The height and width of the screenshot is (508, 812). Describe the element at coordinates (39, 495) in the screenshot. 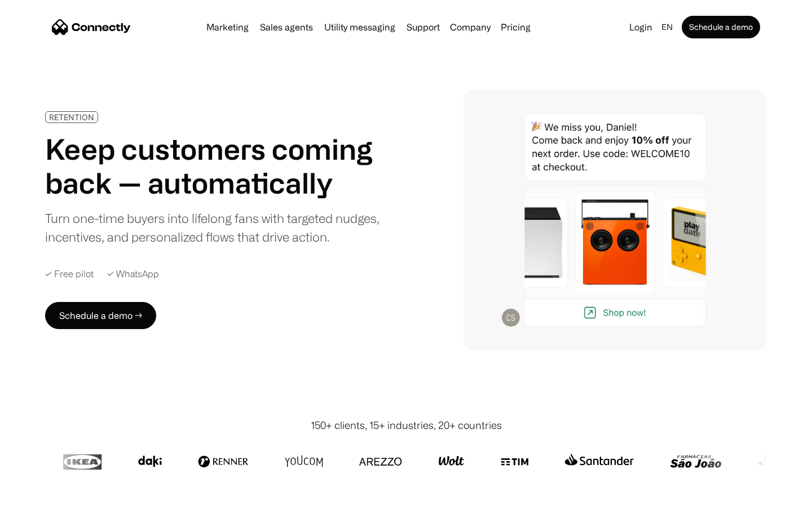

I see `aside: Language selected: English` at that location.